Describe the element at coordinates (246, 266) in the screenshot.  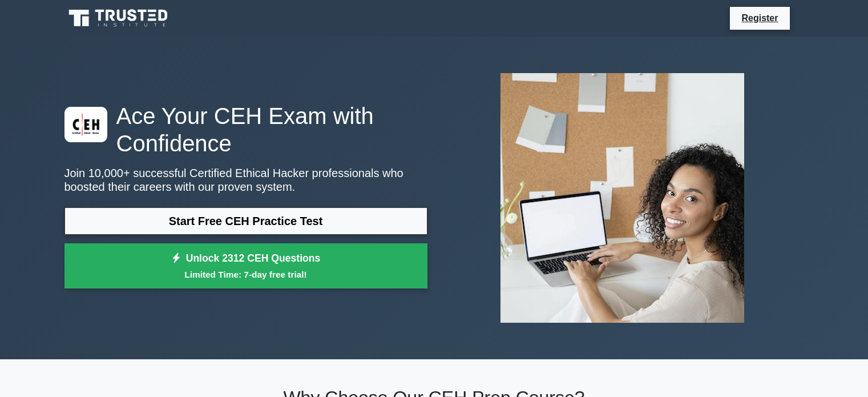
I see `a: Unlock 2312 CEH QuestionsLimited Time: 7-day free trial!` at that location.